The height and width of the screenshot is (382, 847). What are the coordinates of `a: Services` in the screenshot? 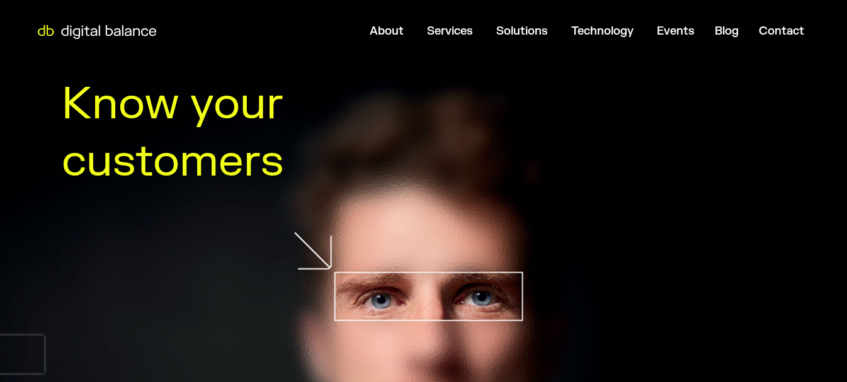 It's located at (450, 31).